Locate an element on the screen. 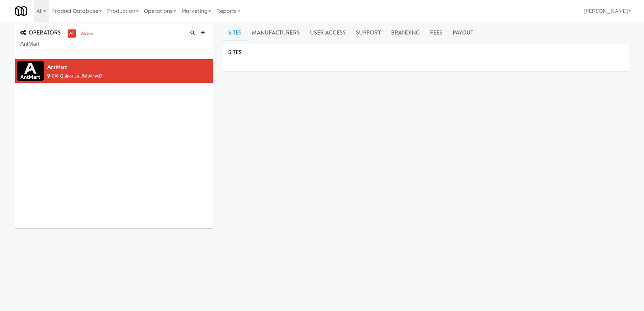 The image size is (644, 311). a: Fees is located at coordinates (436, 33).